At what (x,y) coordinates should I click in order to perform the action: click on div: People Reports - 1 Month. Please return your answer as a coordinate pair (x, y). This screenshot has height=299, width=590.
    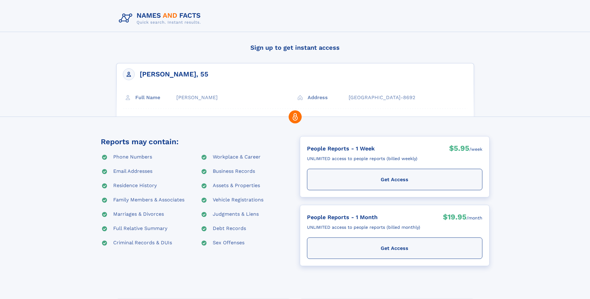
    Looking at the image, I should click on (363, 217).